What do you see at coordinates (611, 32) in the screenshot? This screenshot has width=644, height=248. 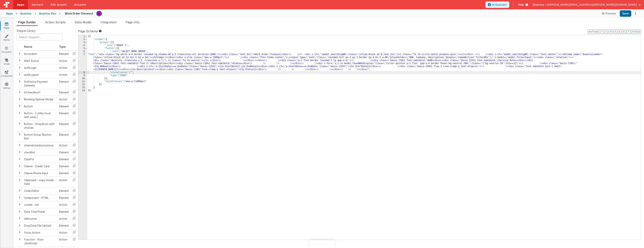 I see `button: 3` at bounding box center [611, 32].